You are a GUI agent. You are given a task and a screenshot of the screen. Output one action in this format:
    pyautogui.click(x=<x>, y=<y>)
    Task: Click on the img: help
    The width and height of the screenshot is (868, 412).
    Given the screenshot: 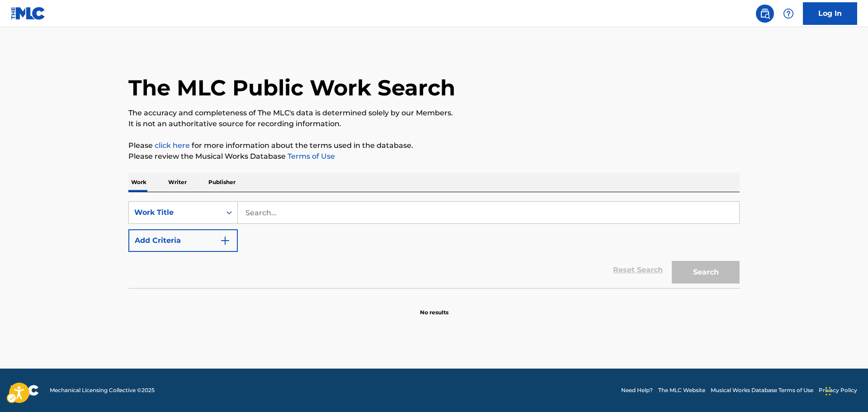 What is the action you would take?
    pyautogui.click(x=788, y=13)
    